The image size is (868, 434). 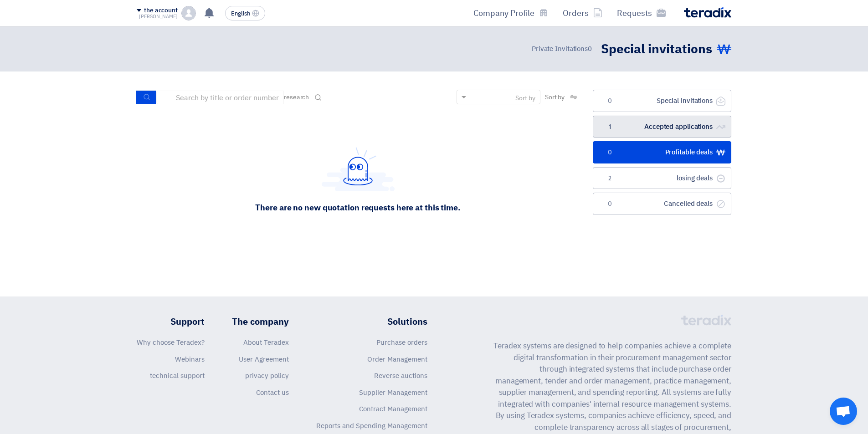 What do you see at coordinates (372, 426) in the screenshot?
I see `font: Reports and Spending Management` at bounding box center [372, 426].